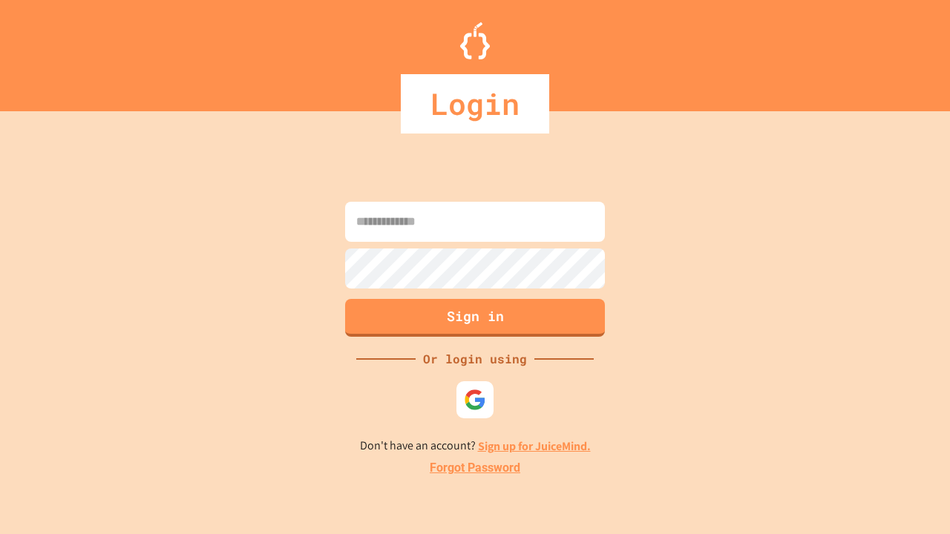 The height and width of the screenshot is (534, 950). What do you see at coordinates (475, 104) in the screenshot?
I see `div: Login` at bounding box center [475, 104].